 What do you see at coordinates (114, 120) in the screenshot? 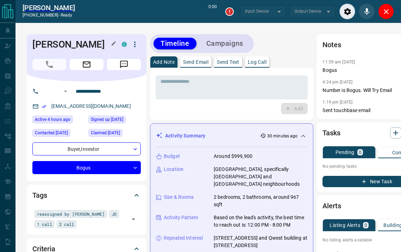
I see `div: Wed Feb 14 2018` at bounding box center [114, 120].